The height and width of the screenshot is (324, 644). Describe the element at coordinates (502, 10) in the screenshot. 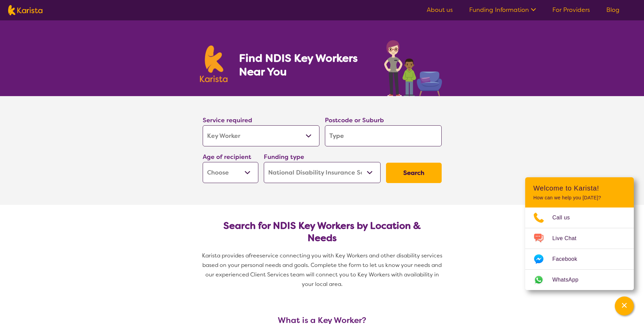

I see `a: Funding Information` at that location.